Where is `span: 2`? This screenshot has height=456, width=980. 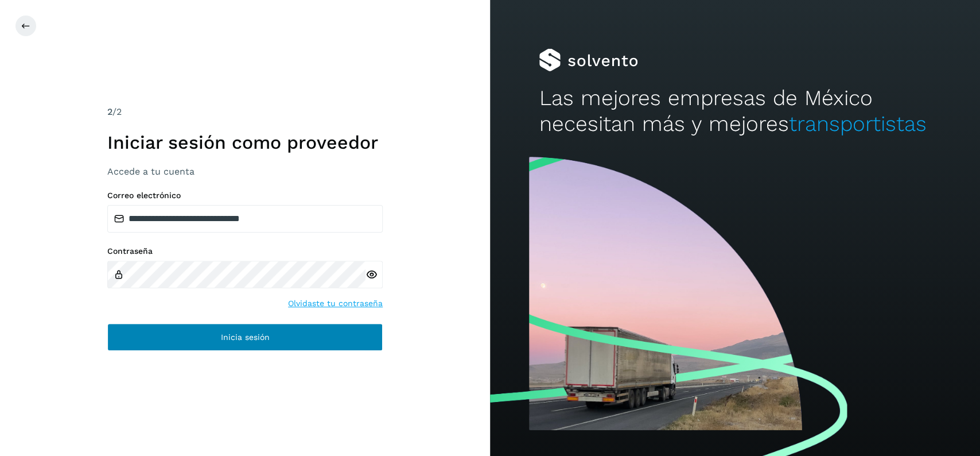
span: 2 is located at coordinates (110, 111).